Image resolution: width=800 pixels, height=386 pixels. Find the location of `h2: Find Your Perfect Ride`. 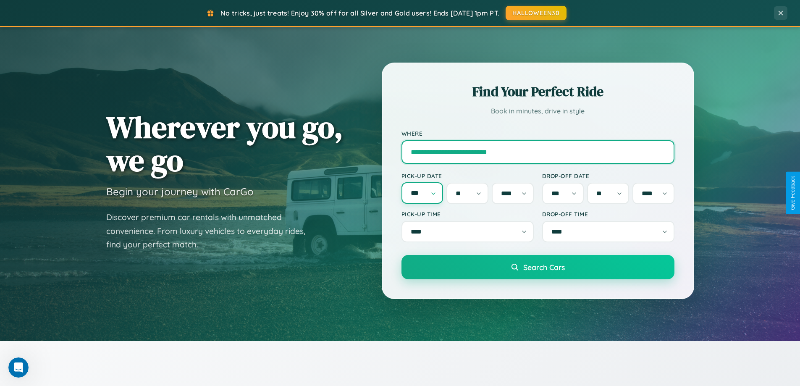

h2: Find Your Perfect Ride is located at coordinates (538, 92).